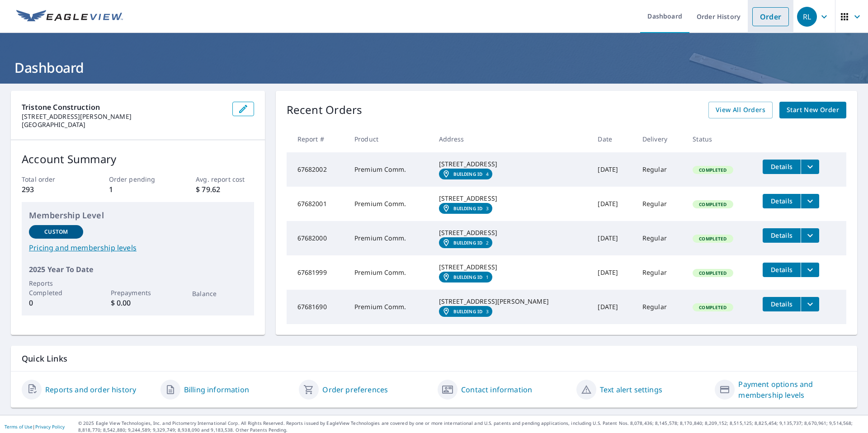 This screenshot has width=868, height=433. What do you see at coordinates (124, 107) in the screenshot?
I see `p: Tristone Construction` at bounding box center [124, 107].